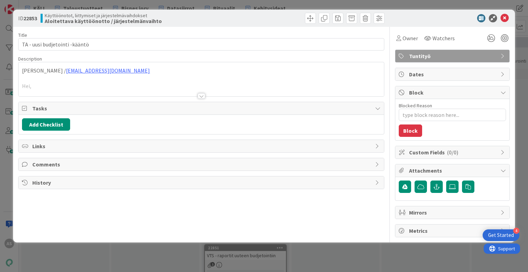  Describe the element at coordinates (202, 108) in the screenshot. I see `span: Tasks` at that location.